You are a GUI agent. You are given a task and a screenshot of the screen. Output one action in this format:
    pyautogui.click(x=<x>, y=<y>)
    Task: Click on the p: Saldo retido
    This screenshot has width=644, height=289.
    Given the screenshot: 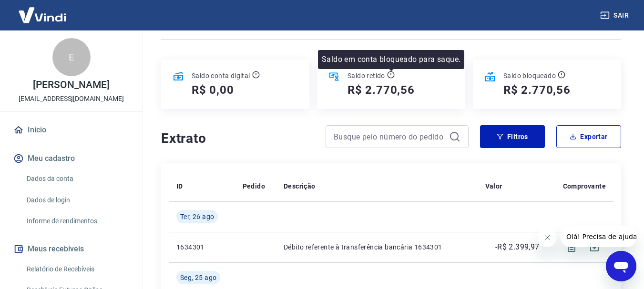 What is the action you would take?
    pyautogui.click(x=367, y=76)
    